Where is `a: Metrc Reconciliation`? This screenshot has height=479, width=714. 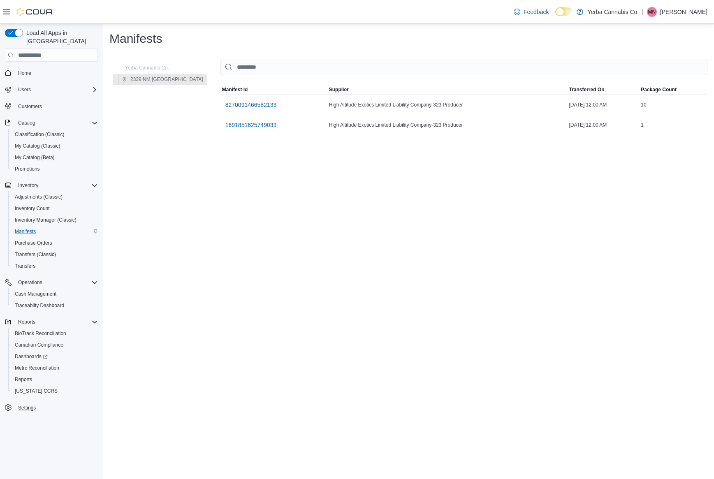
a: Metrc Reconciliation is located at coordinates (37, 368).